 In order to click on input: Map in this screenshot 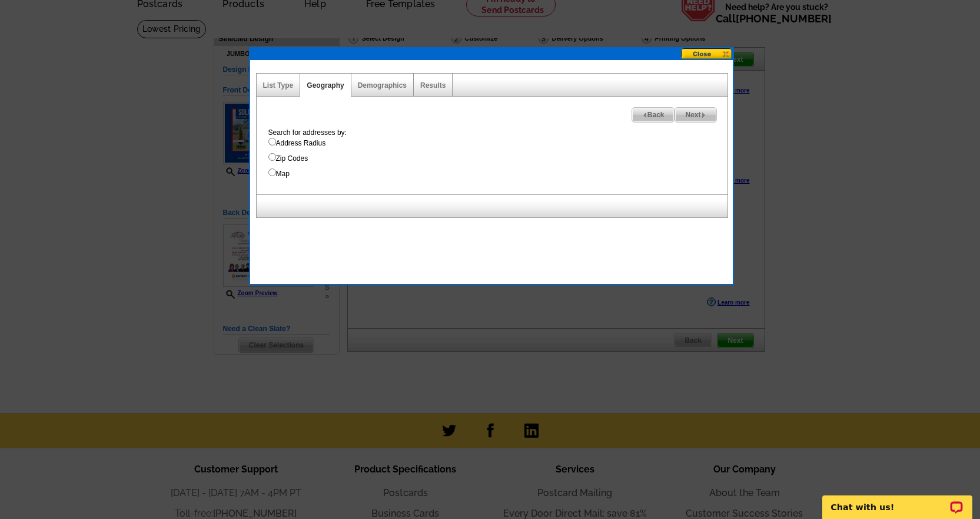, I will do `click(272, 172)`.